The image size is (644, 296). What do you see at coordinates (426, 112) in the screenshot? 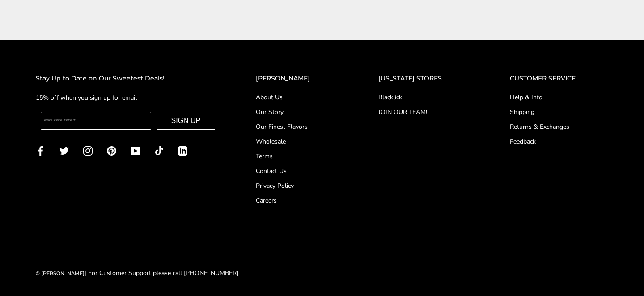
I see `a: JOIN OUR TEAM!` at bounding box center [426, 112].